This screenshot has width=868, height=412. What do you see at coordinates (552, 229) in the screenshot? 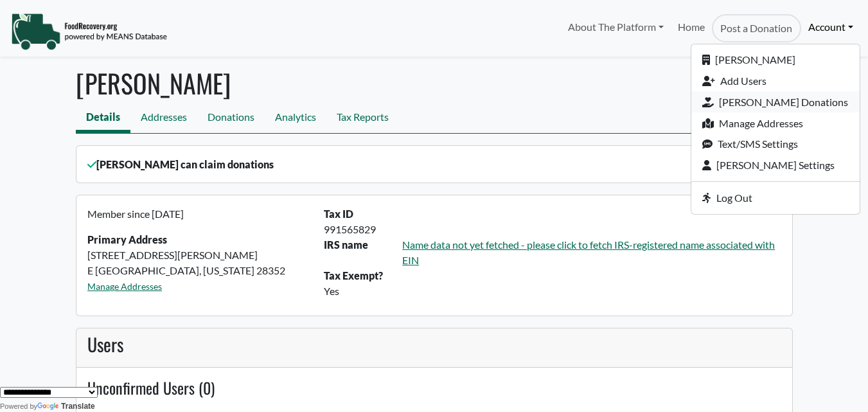
I see `div: 991565829` at bounding box center [552, 229].